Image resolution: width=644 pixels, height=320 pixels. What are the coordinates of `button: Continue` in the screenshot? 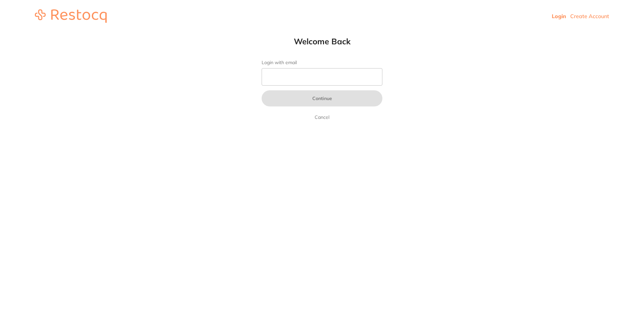 It's located at (322, 98).